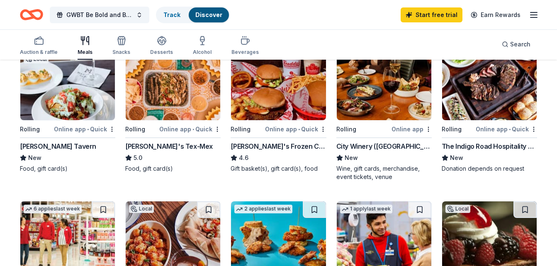  What do you see at coordinates (384, 81) in the screenshot?
I see `img: Image for City Winery (Atlanta)` at bounding box center [384, 81].